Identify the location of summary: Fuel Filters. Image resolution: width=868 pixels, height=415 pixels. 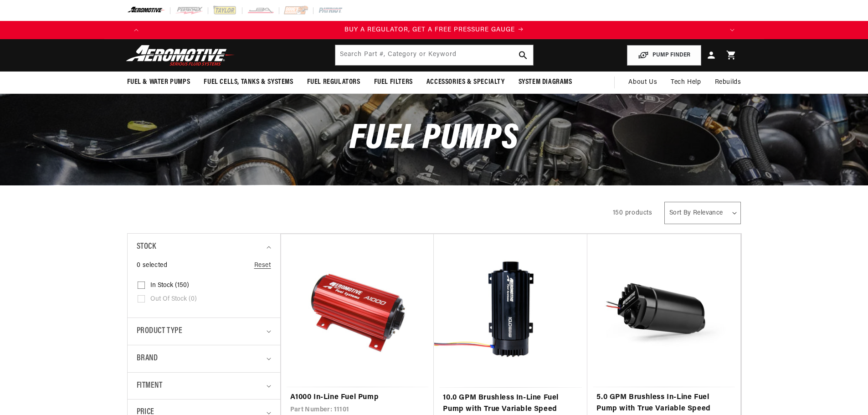
(393, 82).